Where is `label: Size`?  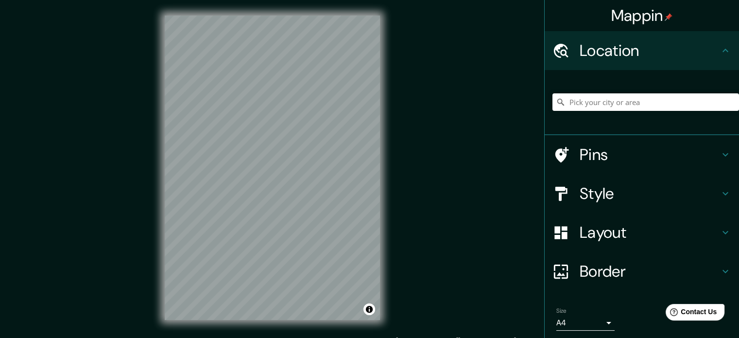
label: Size is located at coordinates (561, 310).